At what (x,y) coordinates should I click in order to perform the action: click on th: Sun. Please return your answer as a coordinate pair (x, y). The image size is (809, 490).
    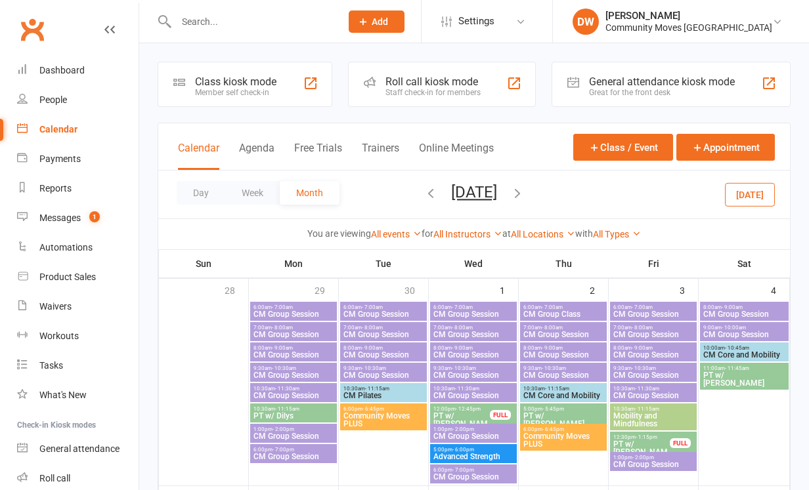
    Looking at the image, I should click on (203, 264).